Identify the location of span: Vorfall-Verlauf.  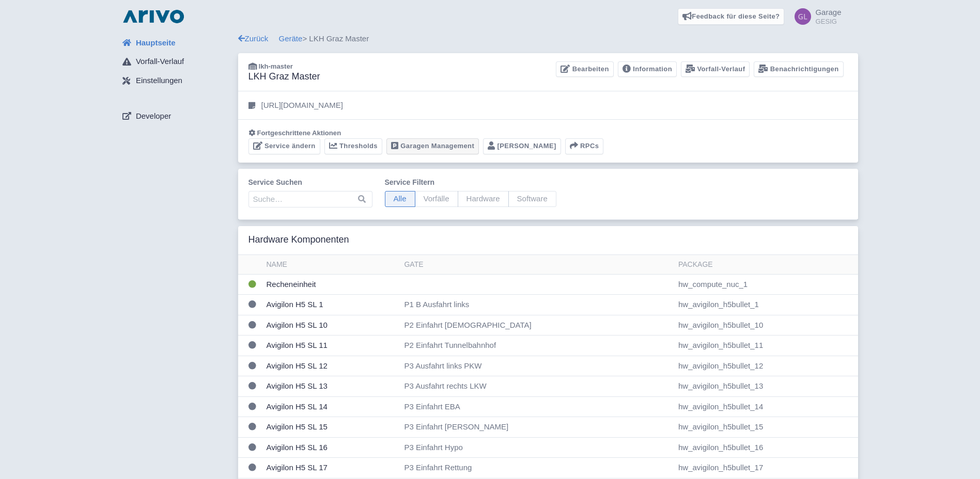
(160, 62).